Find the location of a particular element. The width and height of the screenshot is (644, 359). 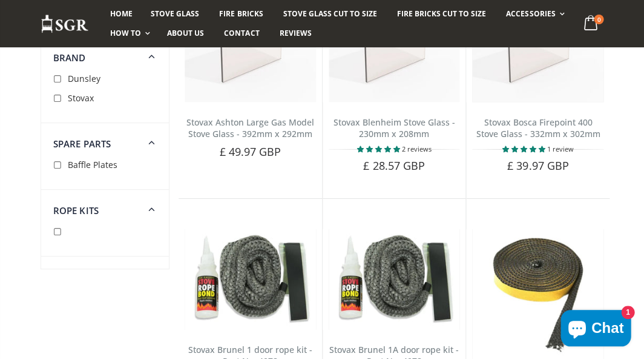

img: Stovax Brunel 1 door rope kit is located at coordinates (250, 279).